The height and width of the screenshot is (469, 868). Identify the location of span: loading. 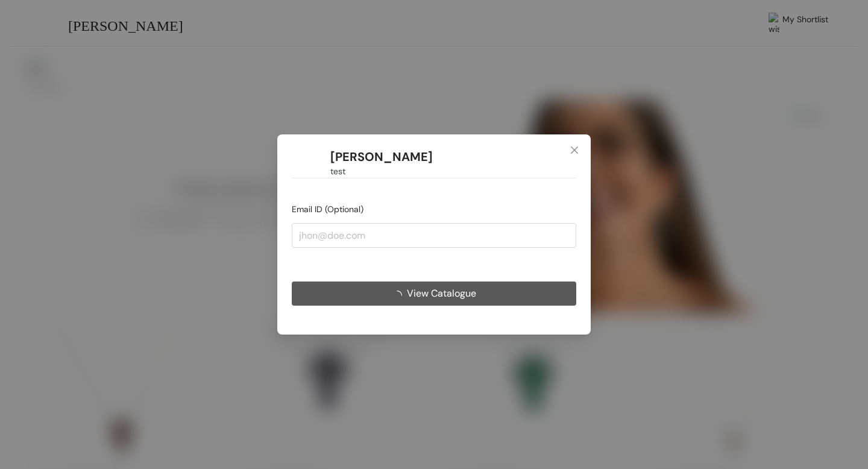
(400, 295).